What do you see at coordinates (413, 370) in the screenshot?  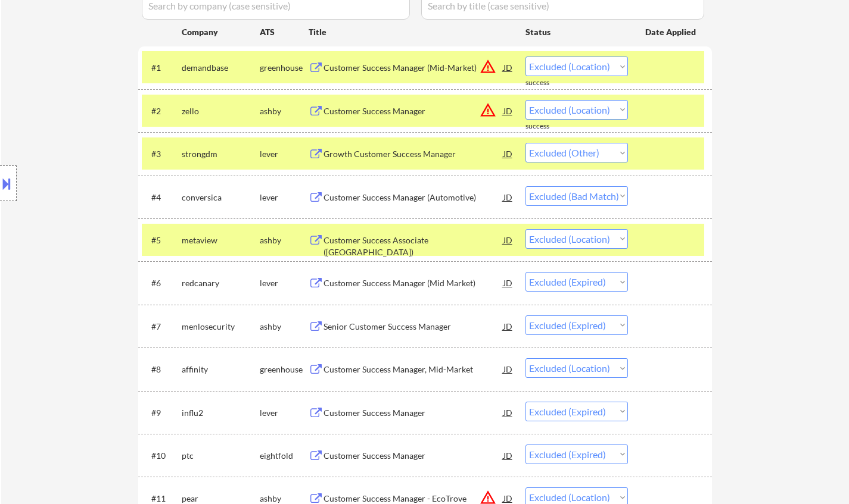 I see `div: Customer Success Manager, Mid-Market` at bounding box center [413, 370].